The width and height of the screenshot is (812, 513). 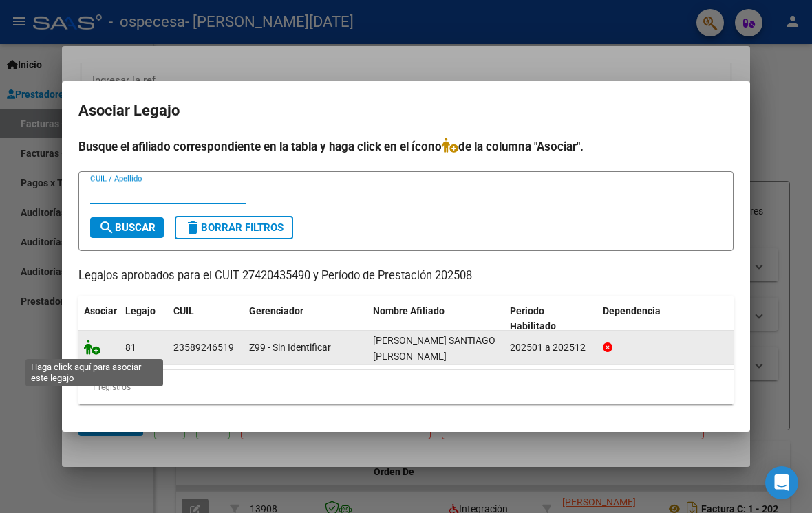 What do you see at coordinates (206, 319) in the screenshot?
I see `datatable-header-cell: CUIL` at bounding box center [206, 319].